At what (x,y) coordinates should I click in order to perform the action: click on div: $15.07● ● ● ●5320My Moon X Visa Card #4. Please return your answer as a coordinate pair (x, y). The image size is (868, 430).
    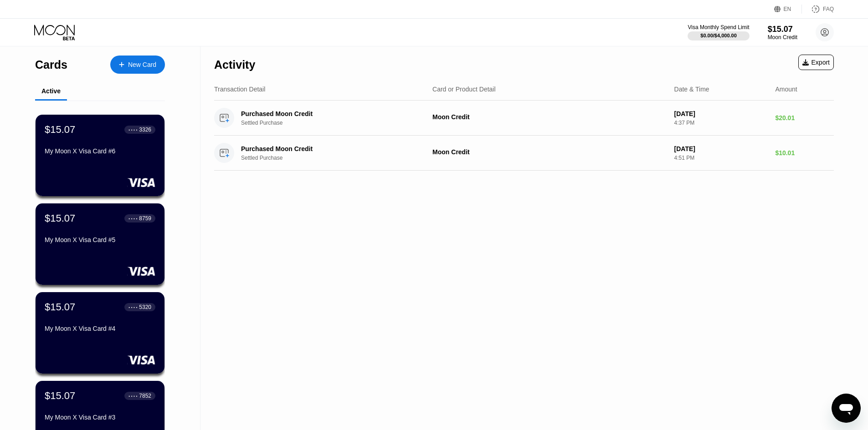
    Looking at the image, I should click on (100, 333).